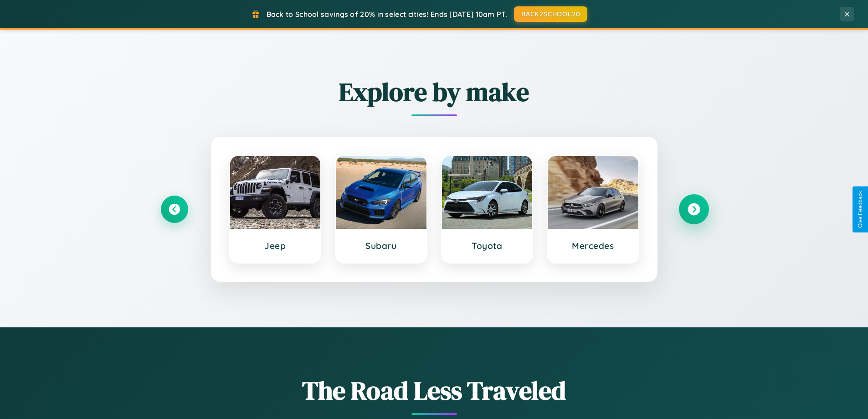 The height and width of the screenshot is (419, 868). Describe the element at coordinates (487, 246) in the screenshot. I see `h3: Toyota` at that location.